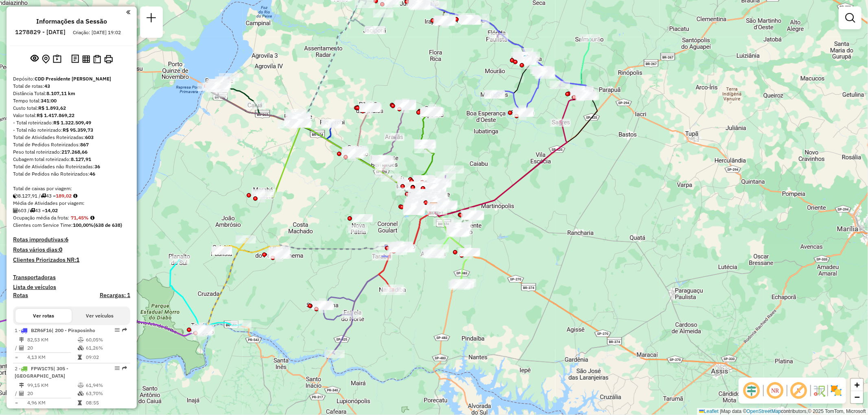 This screenshot has width=868, height=415. What do you see at coordinates (52, 357) in the screenshot?
I see `td: 4,13 KM` at bounding box center [52, 357].